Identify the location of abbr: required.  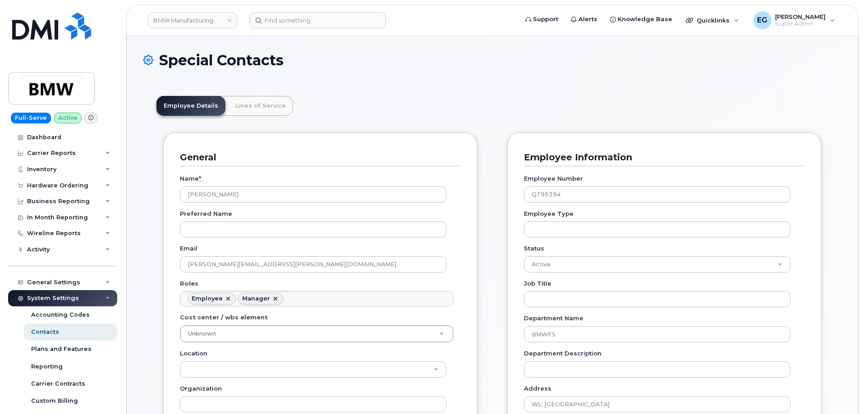
(200, 178).